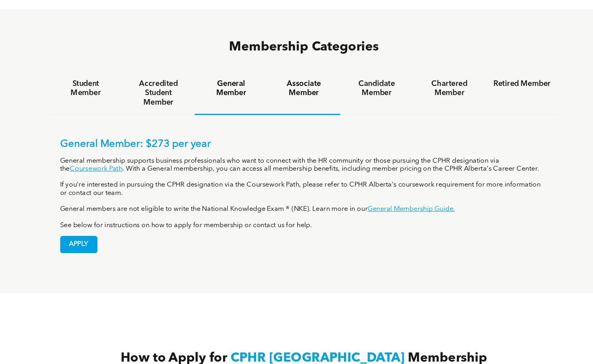  Describe the element at coordinates (101, 159) in the screenshot. I see `a: Coursework Path` at that location.